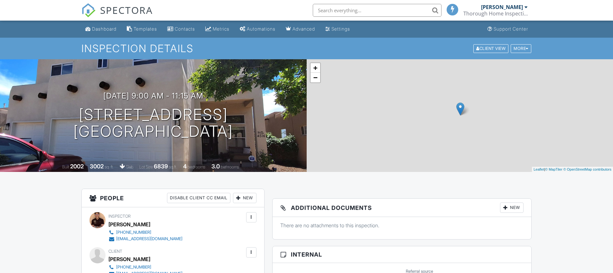 The image size is (613, 273). I want to click on div: Dashboard, so click(104, 29).